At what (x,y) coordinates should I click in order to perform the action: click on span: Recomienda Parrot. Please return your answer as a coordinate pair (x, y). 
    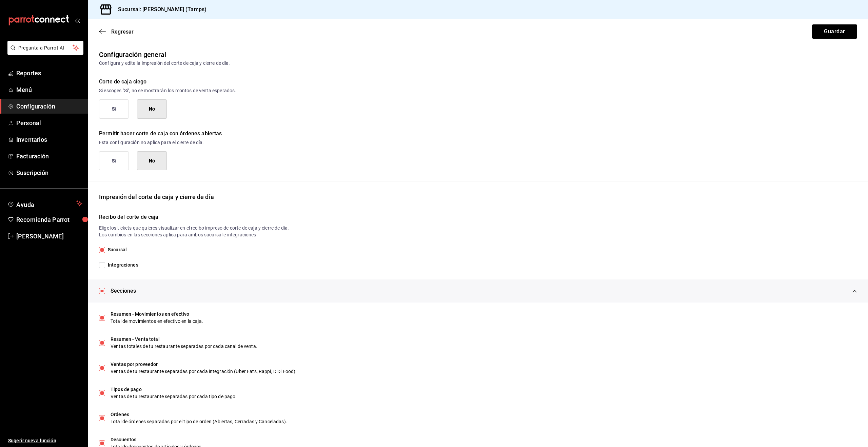
    Looking at the image, I should click on (49, 220).